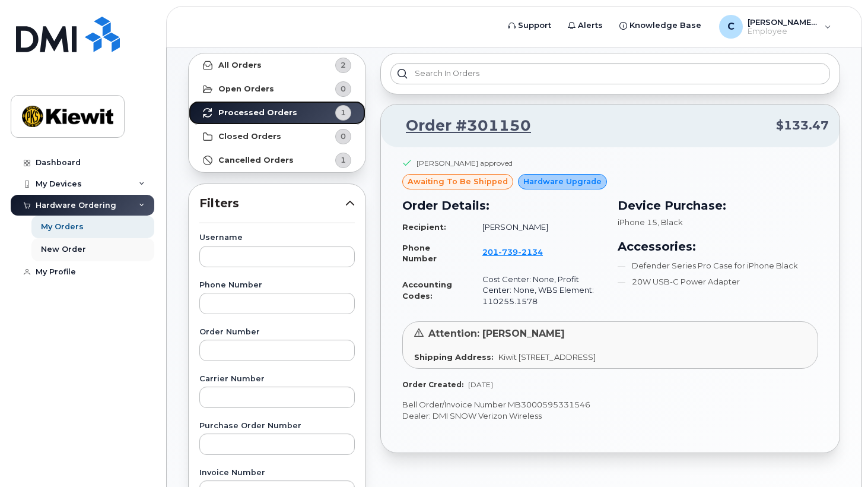  What do you see at coordinates (433, 384) in the screenshot?
I see `strong: Order Created:` at bounding box center [433, 384].